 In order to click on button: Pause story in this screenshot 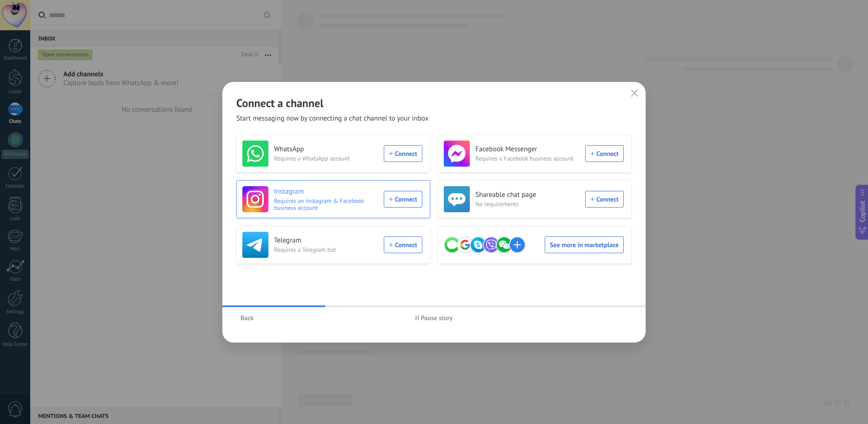, I will do `click(434, 318)`.